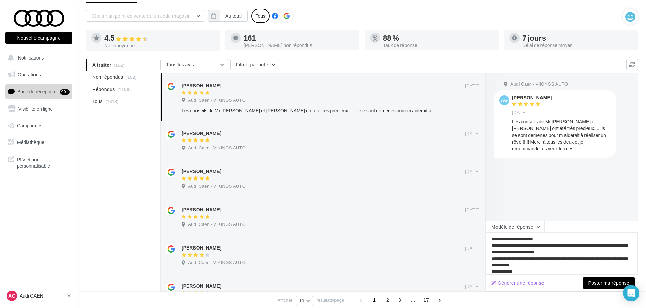 This screenshot has height=308, width=646. I want to click on button: Modèle de réponse, so click(515, 227).